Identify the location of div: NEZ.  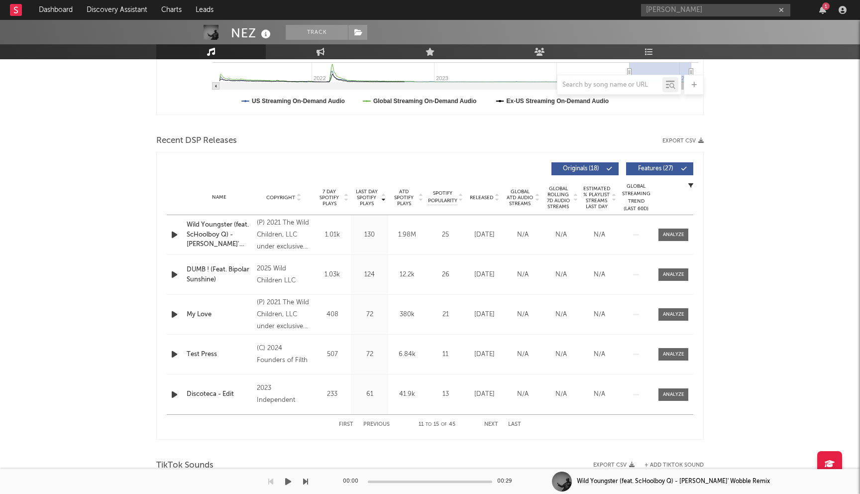
(252, 33).